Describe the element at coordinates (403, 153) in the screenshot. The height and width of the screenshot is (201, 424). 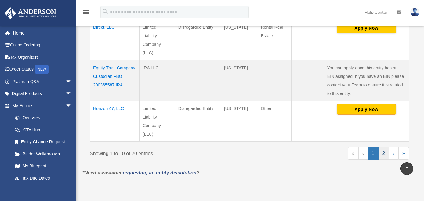
I see `a: Last` at that location.